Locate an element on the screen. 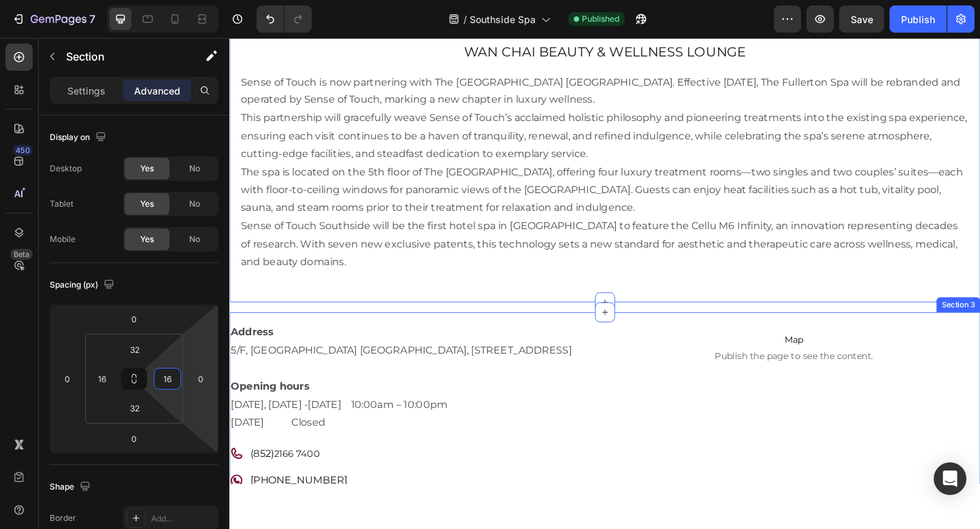 This screenshot has width=980, height=529. input: 16px is located at coordinates (102, 379).